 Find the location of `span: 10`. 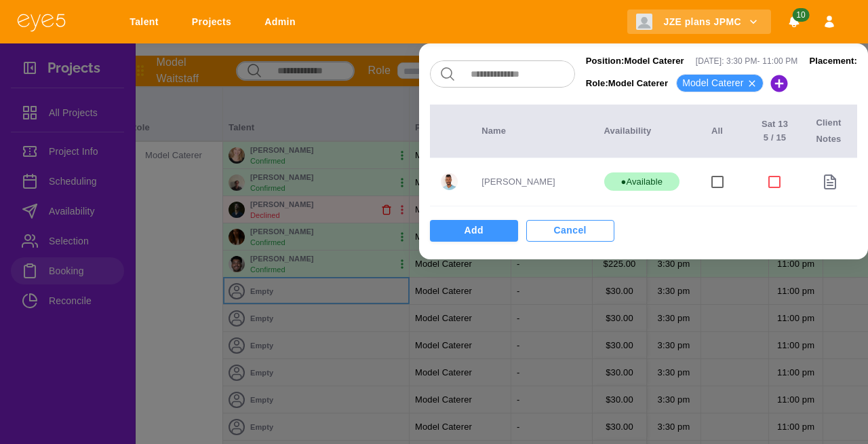

span: 10 is located at coordinates (800, 15).